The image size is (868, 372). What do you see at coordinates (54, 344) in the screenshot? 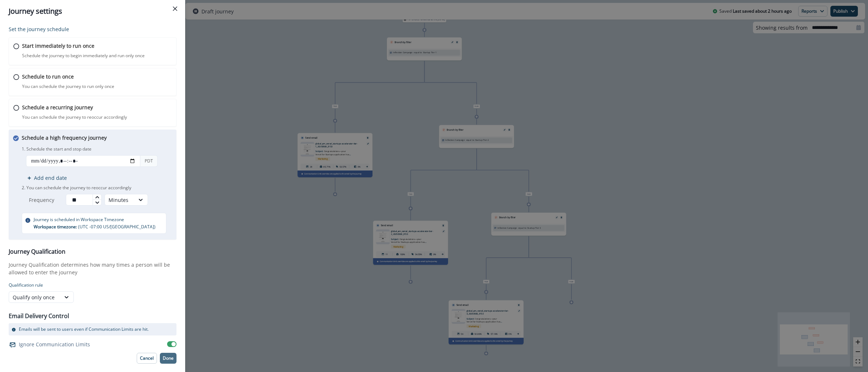
I see `p: Ignore Communication Limits` at bounding box center [54, 344].